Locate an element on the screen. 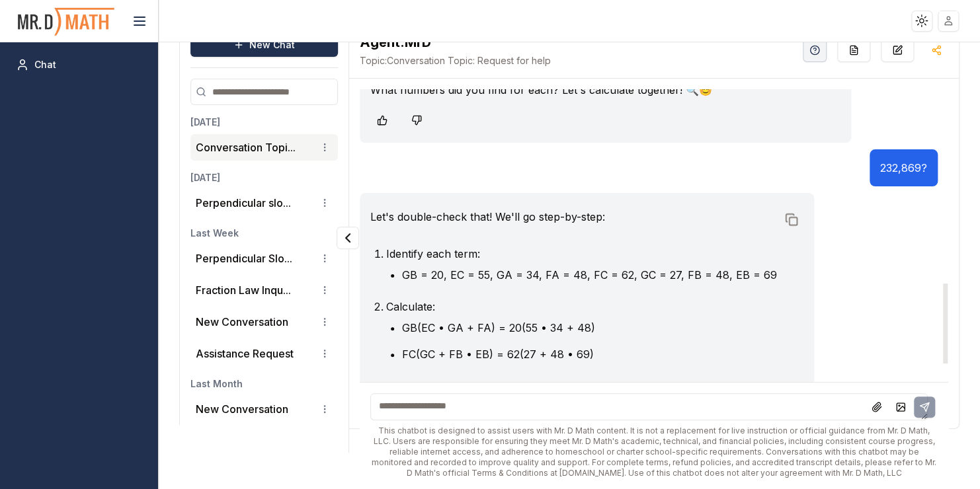 The image size is (980, 489). button: Conversation Topi... is located at coordinates (246, 147).